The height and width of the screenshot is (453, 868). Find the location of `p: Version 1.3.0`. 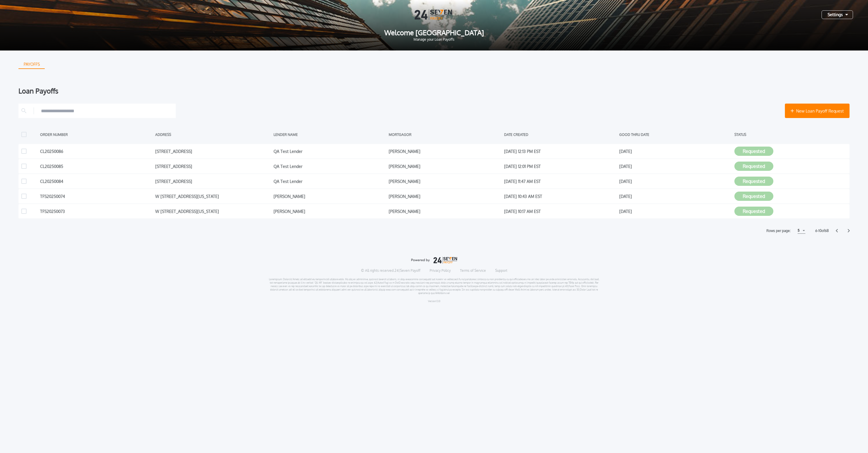

p: Version 1.3.0 is located at coordinates (434, 301).